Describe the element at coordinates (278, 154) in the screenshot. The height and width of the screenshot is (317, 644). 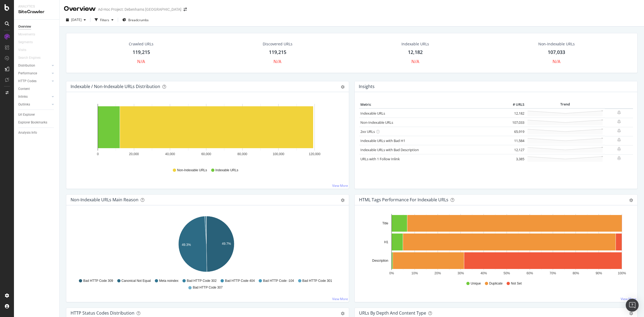
I see `text: 100,000` at that location.